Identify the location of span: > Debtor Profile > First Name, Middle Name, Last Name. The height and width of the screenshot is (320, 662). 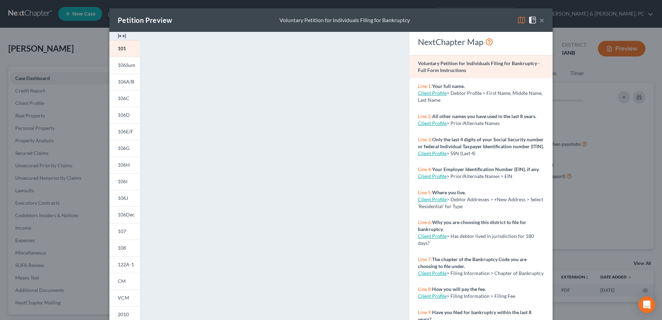
(480, 96).